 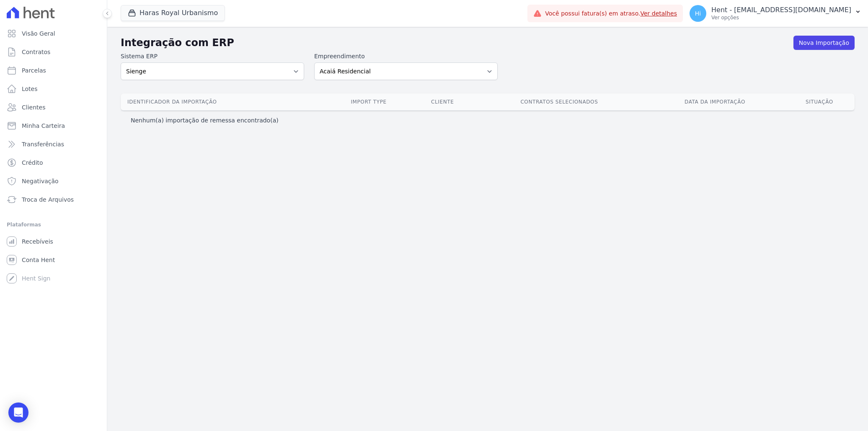 What do you see at coordinates (368, 102) in the screenshot?
I see `th: Import type` at bounding box center [368, 102].